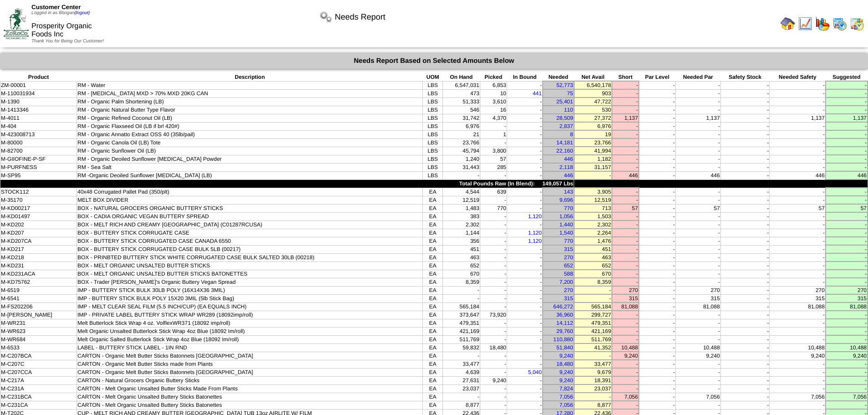 Image resolution: width=868 pixels, height=415 pixels. I want to click on a: 315, so click(569, 298).